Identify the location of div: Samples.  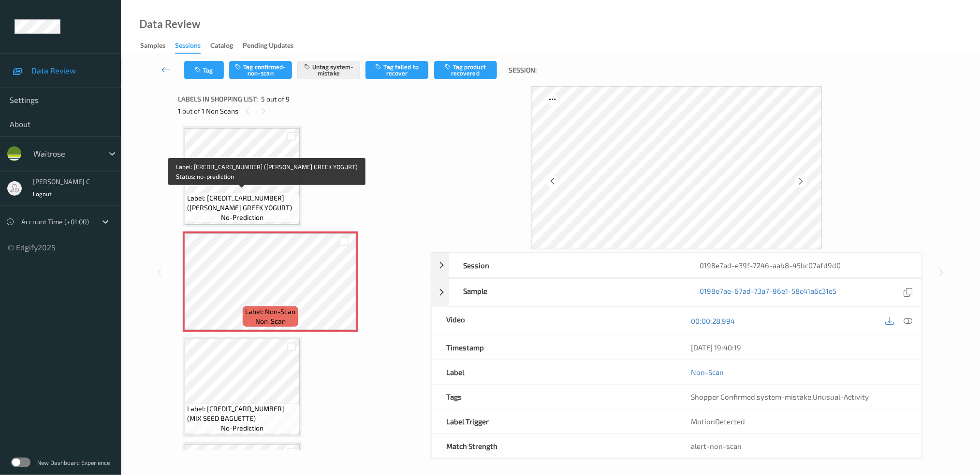
(152, 46).